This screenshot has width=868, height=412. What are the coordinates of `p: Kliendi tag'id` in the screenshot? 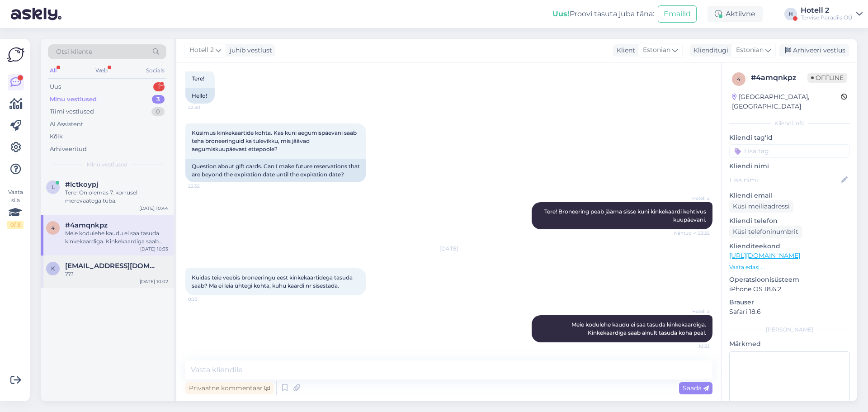 It's located at (790, 138).